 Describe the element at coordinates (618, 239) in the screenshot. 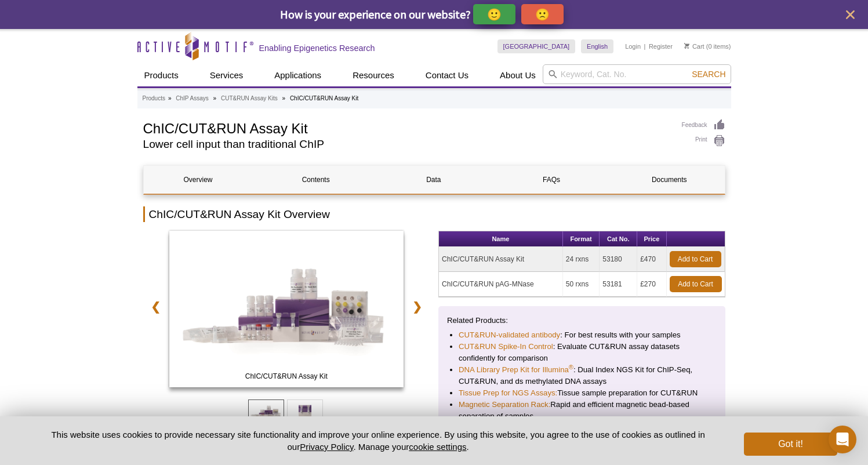

I see `th: Cat No.` at that location.